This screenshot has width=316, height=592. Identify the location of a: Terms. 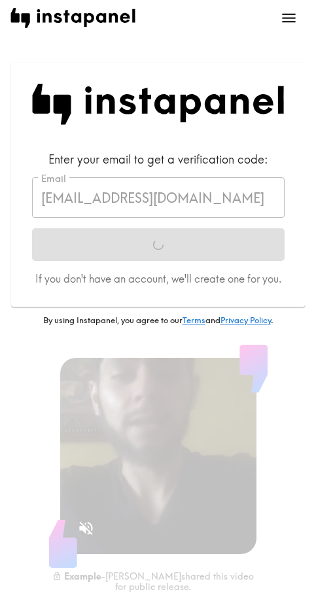
(194, 320).